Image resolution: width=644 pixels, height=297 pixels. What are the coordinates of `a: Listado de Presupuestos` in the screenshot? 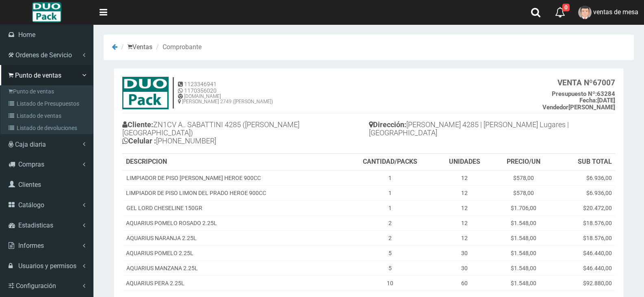 It's located at (47, 103).